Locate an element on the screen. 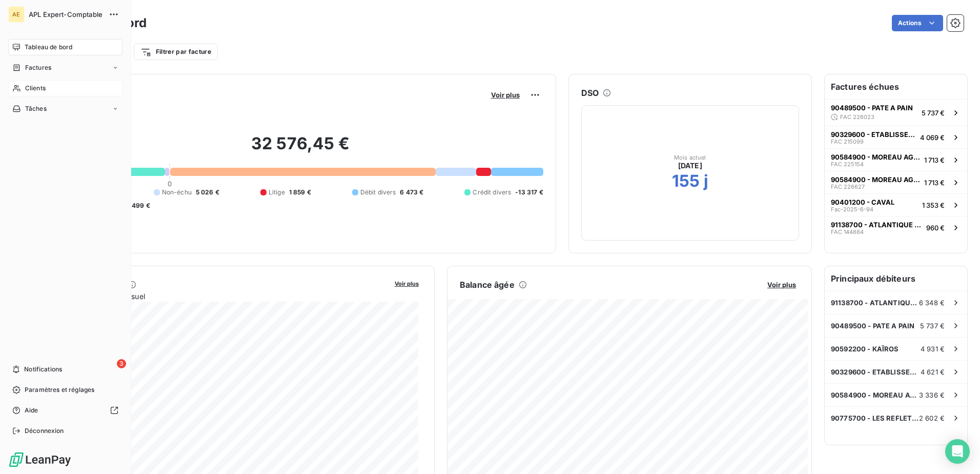 Image resolution: width=980 pixels, height=474 pixels. a: Aide is located at coordinates (66, 410).